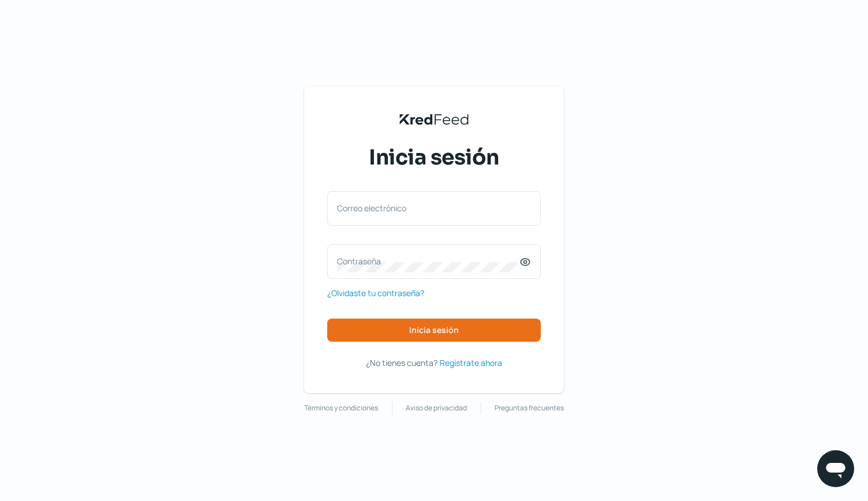 The height and width of the screenshot is (501, 868). What do you see at coordinates (836, 469) in the screenshot?
I see `img: chatIcon` at bounding box center [836, 469].